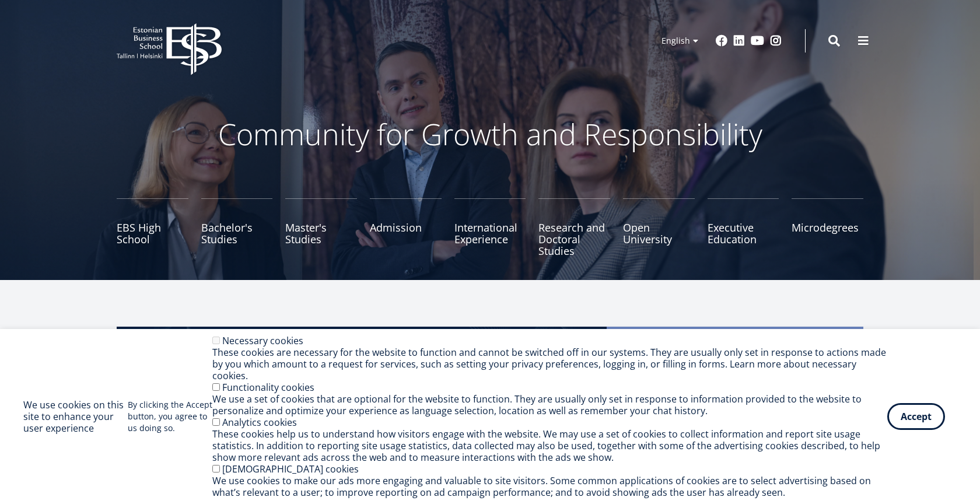 The image size is (980, 504). Describe the element at coordinates (549, 405) in the screenshot. I see `div: We use a set of cookies that are optional for the website to function. They are usually only set ...` at that location.